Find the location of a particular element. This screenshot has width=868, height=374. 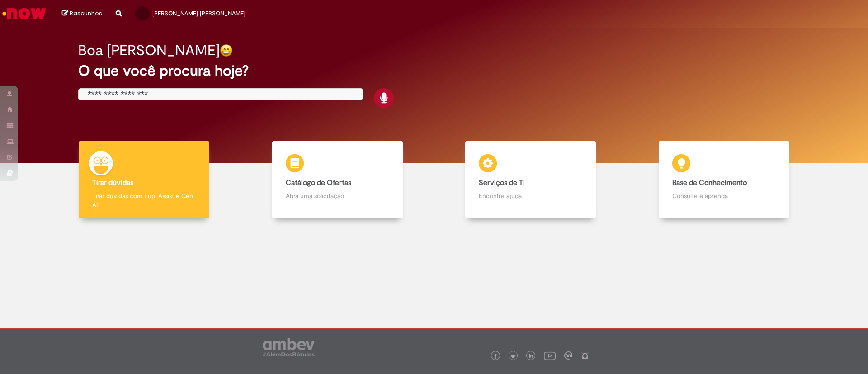

p: Tirar dúvidas com Lupi Assist e Gen Ai is located at coordinates (144, 200).